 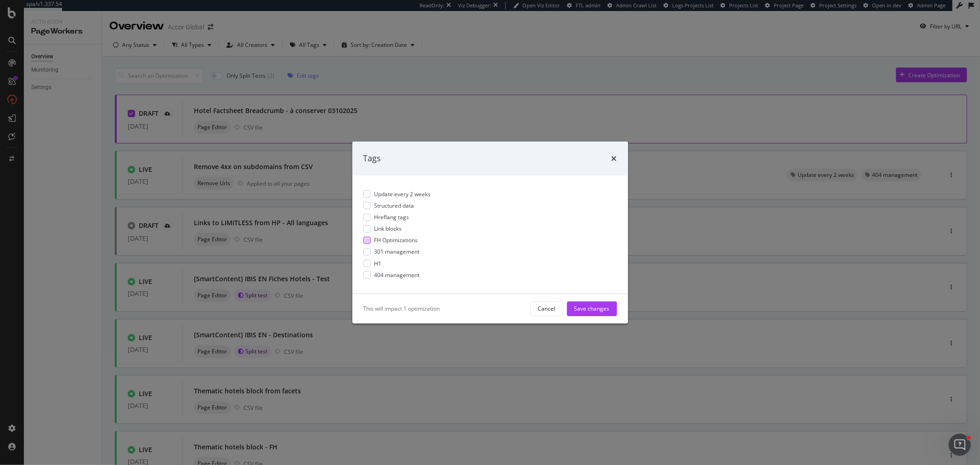 What do you see at coordinates (546, 308) in the screenshot?
I see `div: Cancel` at bounding box center [546, 308].